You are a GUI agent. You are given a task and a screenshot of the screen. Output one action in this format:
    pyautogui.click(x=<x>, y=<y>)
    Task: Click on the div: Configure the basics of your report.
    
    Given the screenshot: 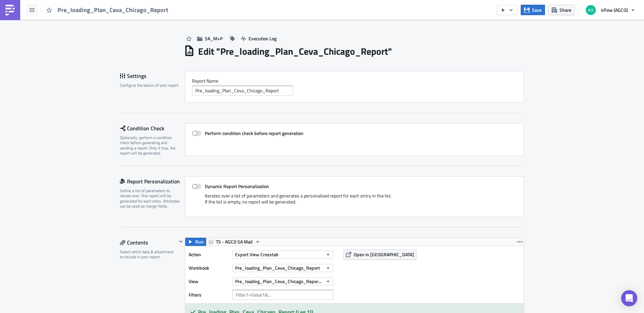 What is the action you would take?
    pyautogui.click(x=150, y=85)
    